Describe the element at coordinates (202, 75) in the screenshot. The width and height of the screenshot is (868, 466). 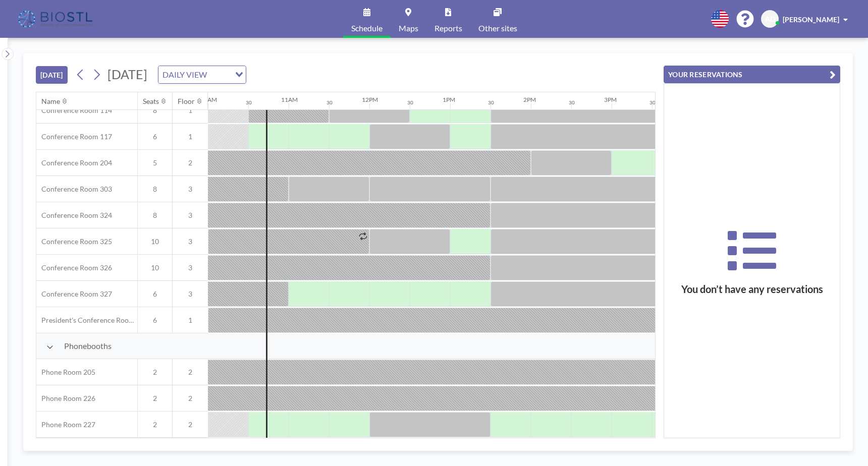
I see `div: Search for option` at that location.